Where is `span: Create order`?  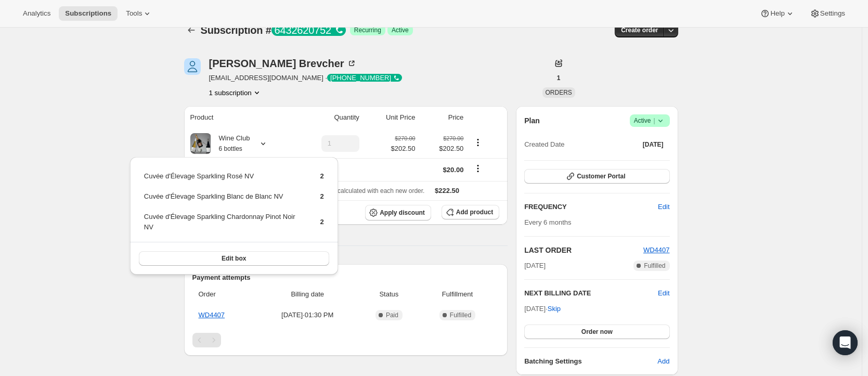
span: Create order is located at coordinates (639, 30).